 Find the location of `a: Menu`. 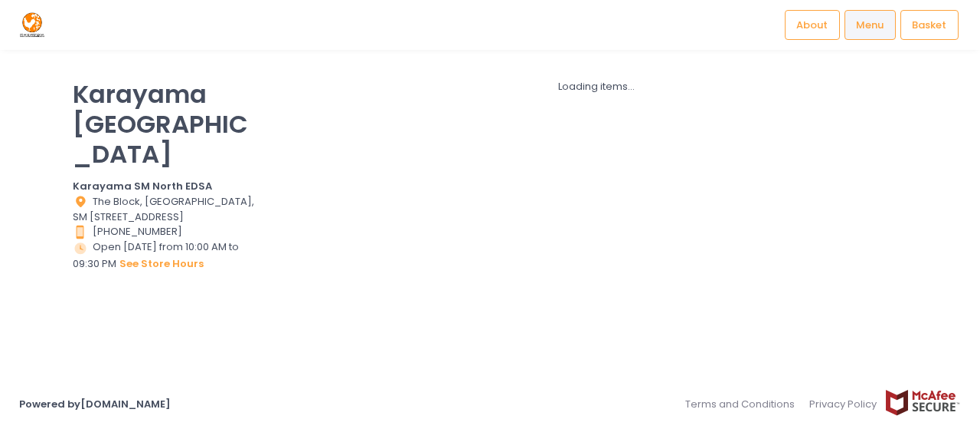

a: Menu is located at coordinates (870, 24).